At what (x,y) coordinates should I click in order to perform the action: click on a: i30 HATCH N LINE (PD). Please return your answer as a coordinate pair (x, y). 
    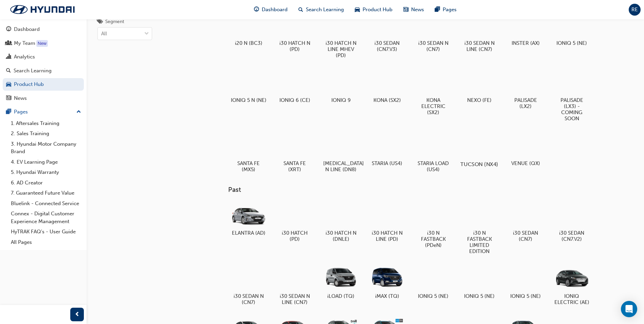
    Looking at the image, I should click on (387, 222).